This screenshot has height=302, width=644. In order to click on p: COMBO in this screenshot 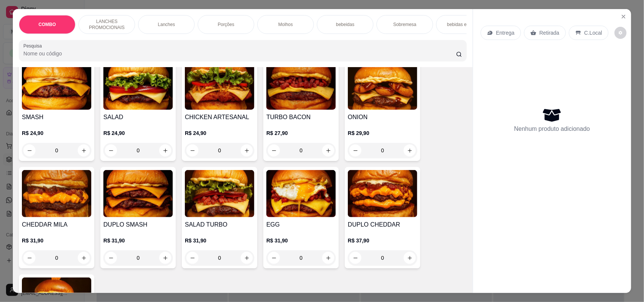, I will do `click(47, 25)`.